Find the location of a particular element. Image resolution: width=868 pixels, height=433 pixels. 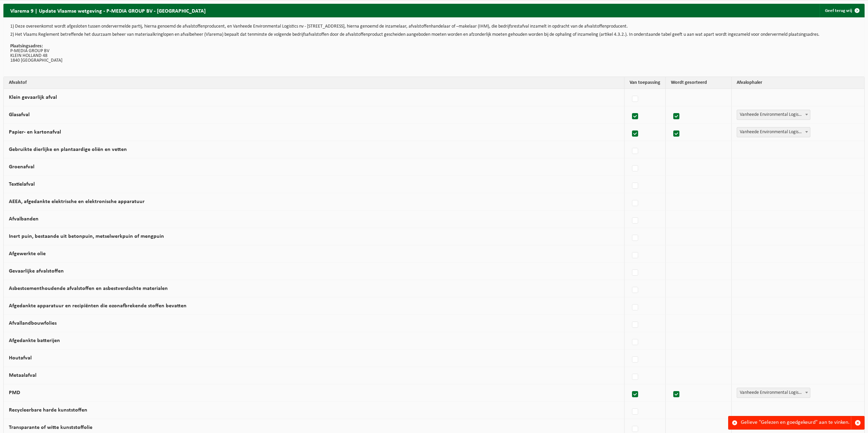

label: Afgedankte apparatuur en recipiënten die ozonafbrekende stoffen bevatten is located at coordinates (98, 306).